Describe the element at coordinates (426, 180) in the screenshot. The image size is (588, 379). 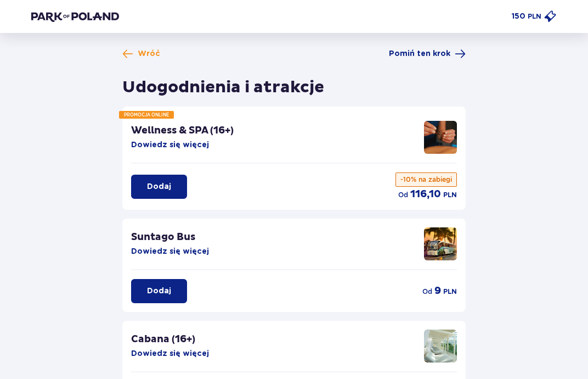
I see `p: -10% na zabiegi` at that location.